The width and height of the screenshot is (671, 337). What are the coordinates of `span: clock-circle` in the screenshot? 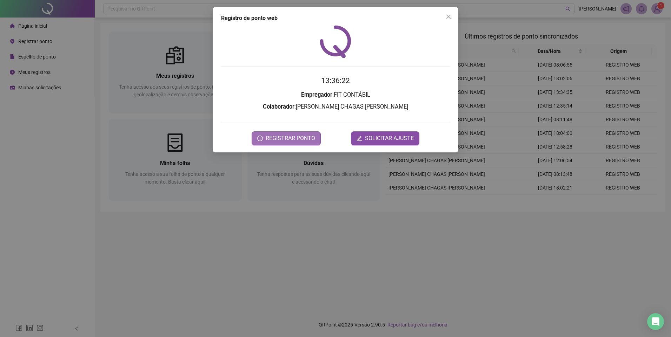 It's located at (260, 139).